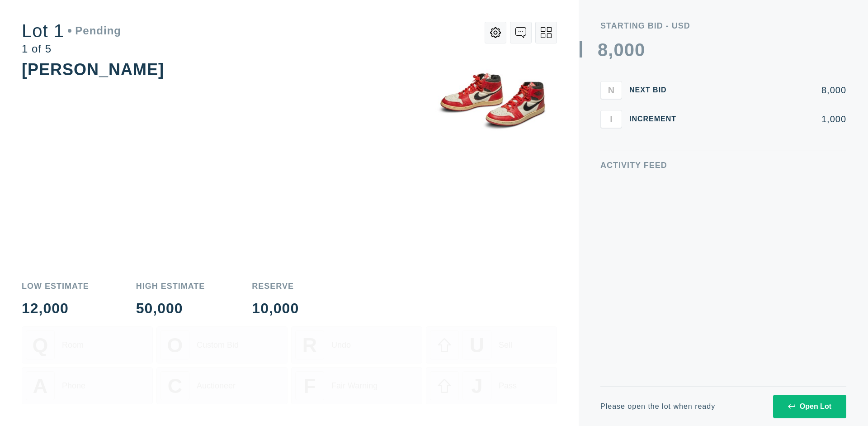  What do you see at coordinates (810, 406) in the screenshot?
I see `button: Open Lot` at bounding box center [810, 406].